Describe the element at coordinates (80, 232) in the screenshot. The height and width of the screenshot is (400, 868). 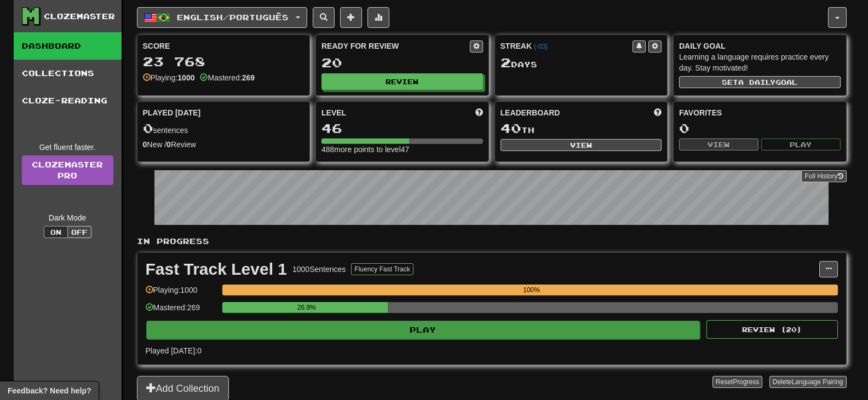
I see `button: Off` at that location.